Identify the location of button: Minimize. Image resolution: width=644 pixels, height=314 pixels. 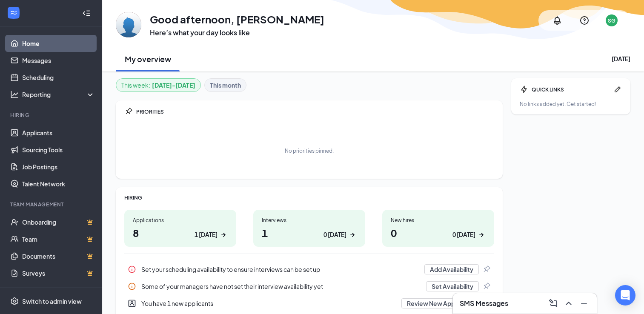
(583, 304).